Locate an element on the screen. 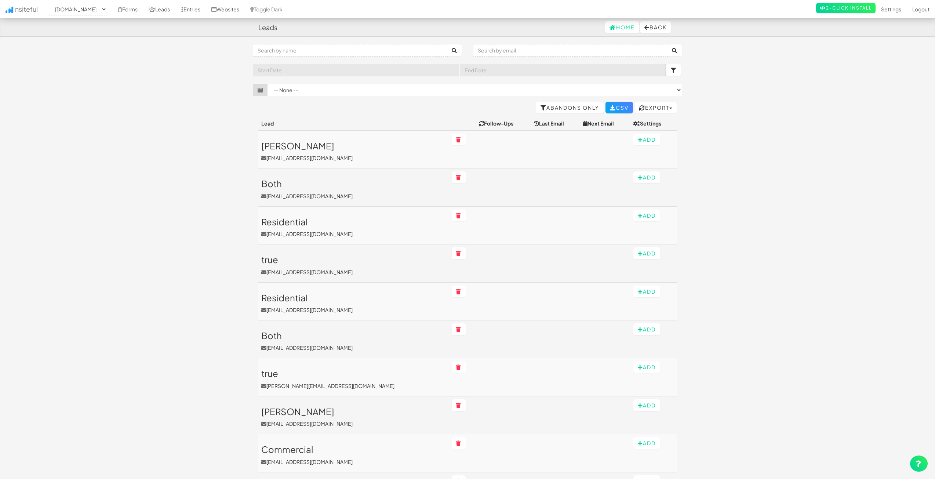 The width and height of the screenshot is (935, 479). th: Next Email is located at coordinates (605, 123).